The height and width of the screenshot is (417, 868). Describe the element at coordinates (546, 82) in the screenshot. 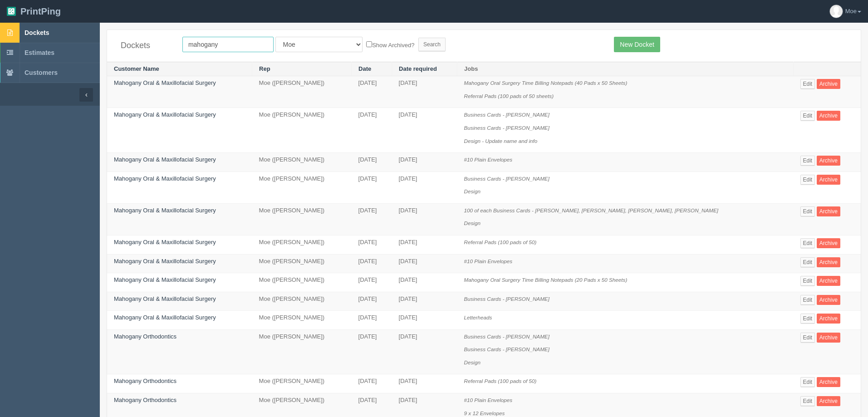

I see `i: Mahogany Oral Surgery Time Billing Notepads (40 Pads x 50 Sheets)` at that location.